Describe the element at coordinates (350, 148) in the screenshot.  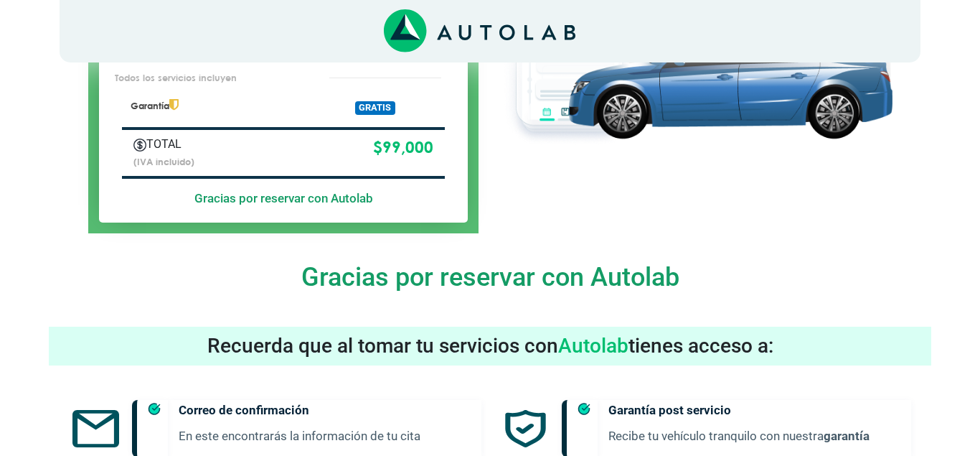
I see `p: $ 99,000` at that location.